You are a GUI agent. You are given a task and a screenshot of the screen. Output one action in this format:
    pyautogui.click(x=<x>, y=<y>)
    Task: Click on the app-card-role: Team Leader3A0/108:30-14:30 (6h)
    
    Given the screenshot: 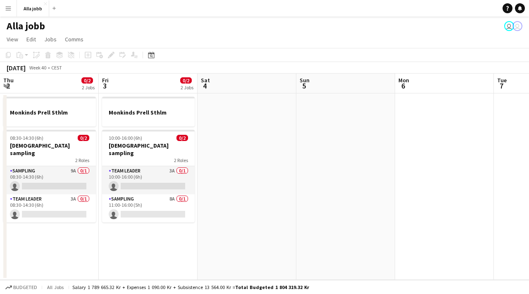 What is the action you would take?
    pyautogui.click(x=50, y=208)
    